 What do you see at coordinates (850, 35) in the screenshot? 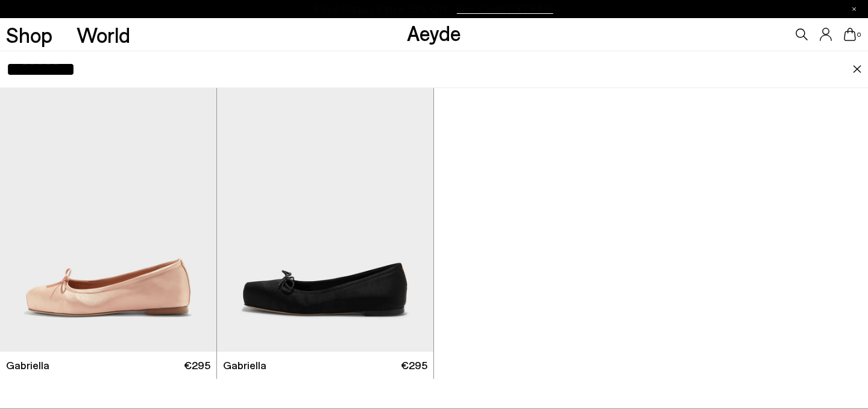
I see `a: 0` at bounding box center [850, 35].